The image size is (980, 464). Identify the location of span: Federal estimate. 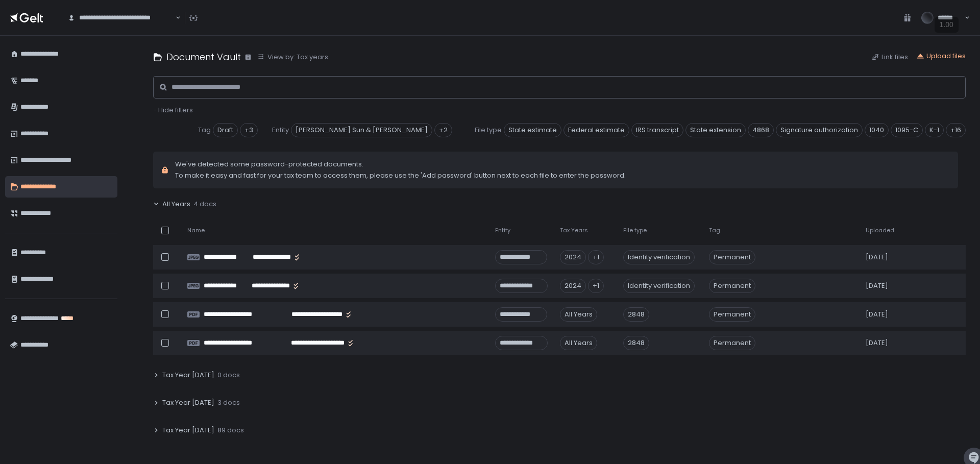
(596, 130).